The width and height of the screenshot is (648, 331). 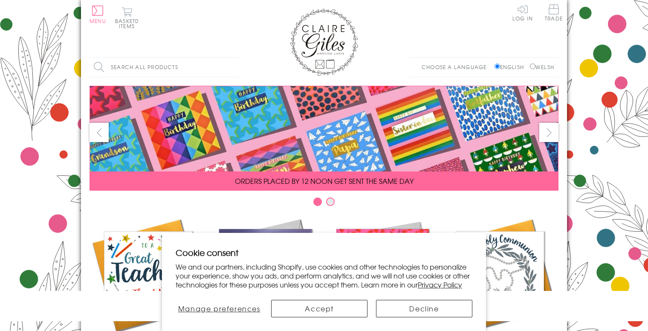 I want to click on button: Decline, so click(x=424, y=308).